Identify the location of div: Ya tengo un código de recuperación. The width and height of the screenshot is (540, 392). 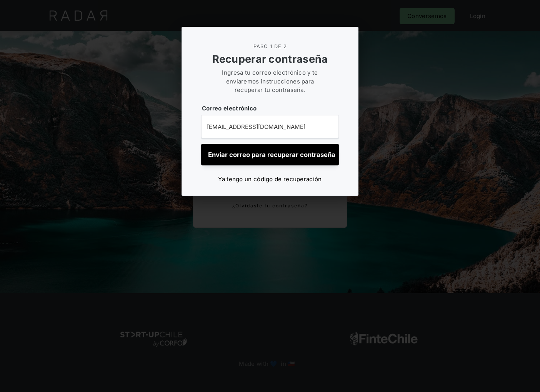
(270, 179).